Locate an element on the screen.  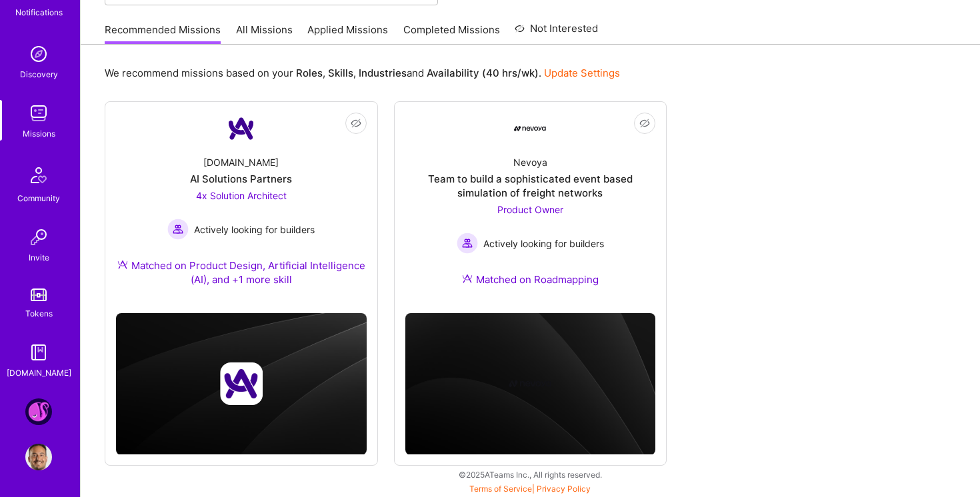
img: Invite is located at coordinates (38, 237).